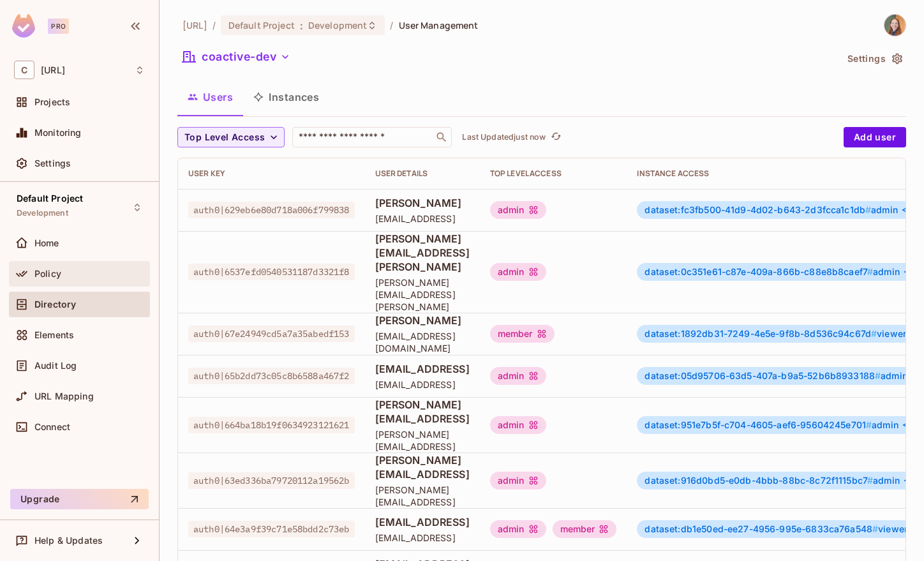  What do you see at coordinates (286, 97) in the screenshot?
I see `button: Instances` at bounding box center [286, 97].